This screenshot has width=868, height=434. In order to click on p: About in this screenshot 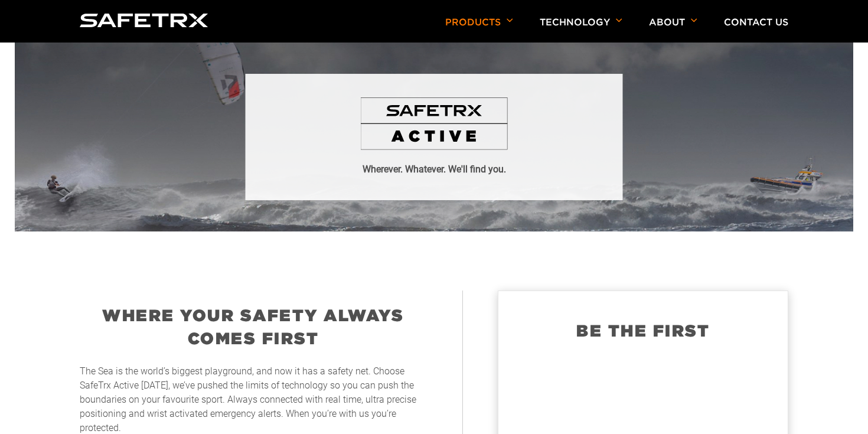, I will do `click(674, 29)`.